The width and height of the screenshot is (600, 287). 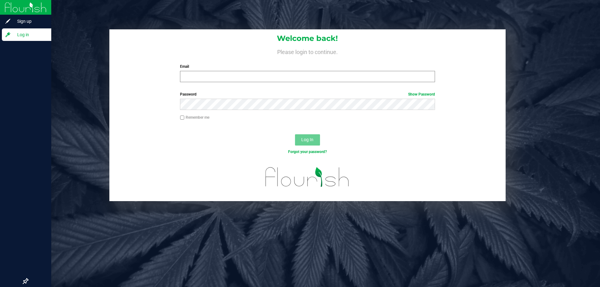 I want to click on h4: Please login to continue., so click(x=307, y=51).